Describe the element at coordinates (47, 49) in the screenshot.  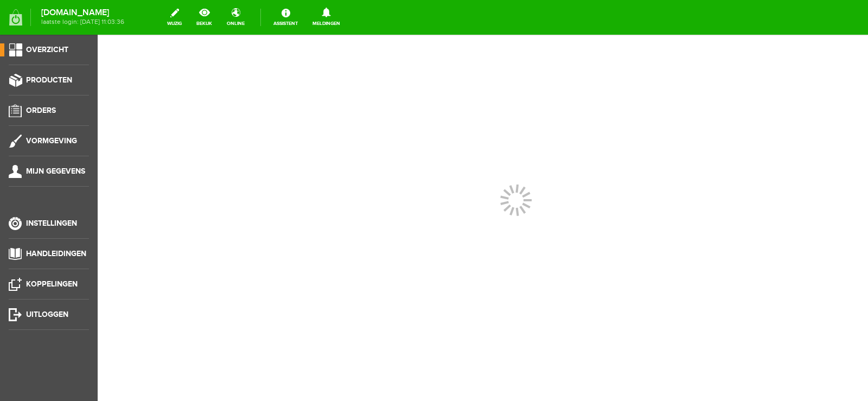
I see `span: Overzicht` at that location.